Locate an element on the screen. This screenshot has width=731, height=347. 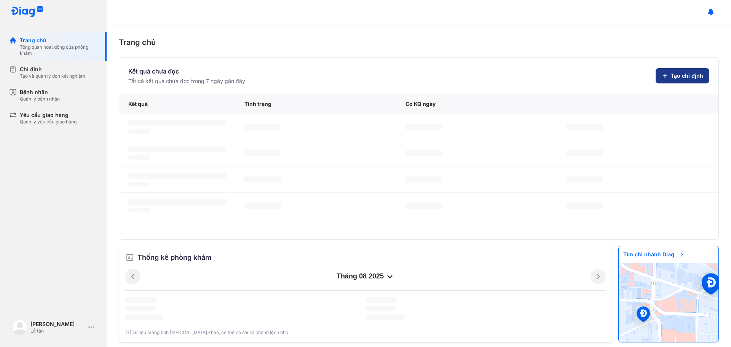
div: Yêu cầu giao hàng is located at coordinates (48, 115).